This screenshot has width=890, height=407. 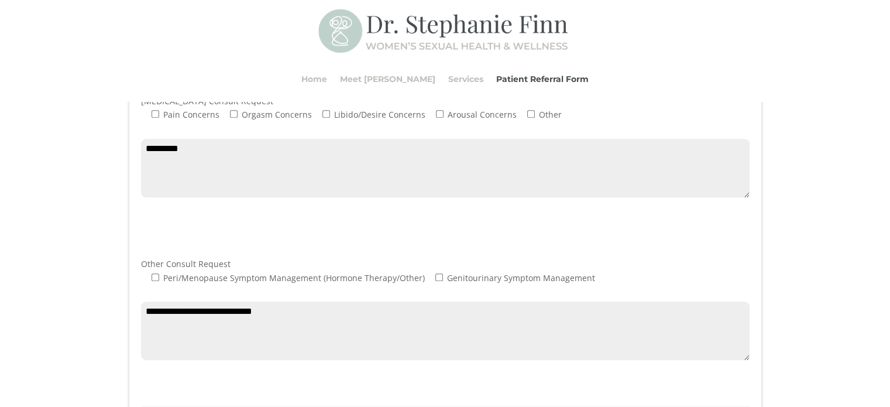 What do you see at coordinates (379, 114) in the screenshot?
I see `span: Libido/Desire Concerns` at bounding box center [379, 114].